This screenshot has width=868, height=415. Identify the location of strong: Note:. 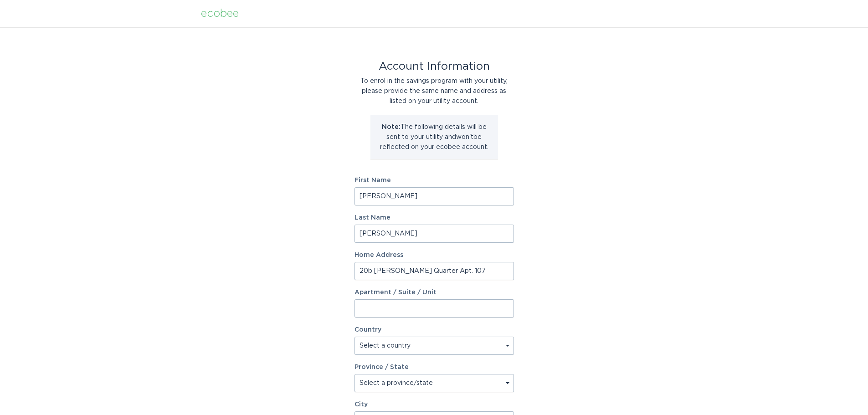
(391, 127).